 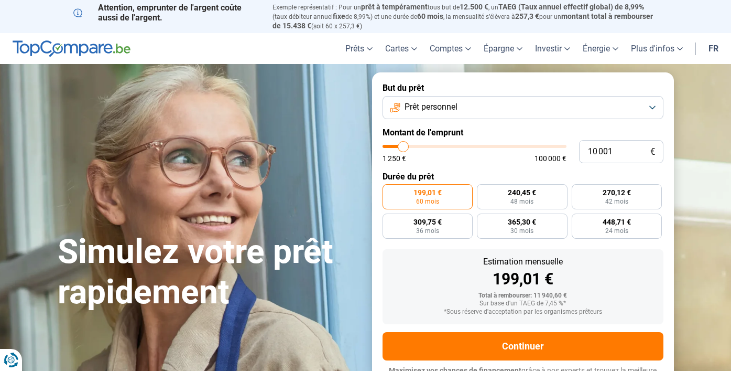 I want to click on span: 1 250 €, so click(x=394, y=158).